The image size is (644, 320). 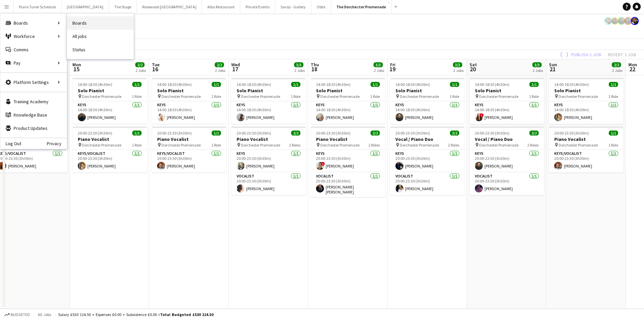 What do you see at coordinates (393, 65) in the screenshot?
I see `span: Fri` at bounding box center [393, 65].